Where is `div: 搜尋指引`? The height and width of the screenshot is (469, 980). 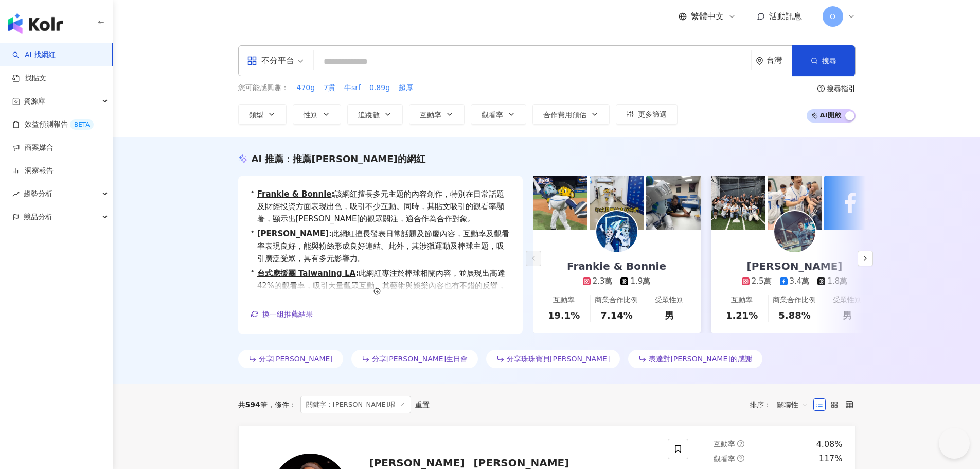
div: 搜尋指引 is located at coordinates (841, 89).